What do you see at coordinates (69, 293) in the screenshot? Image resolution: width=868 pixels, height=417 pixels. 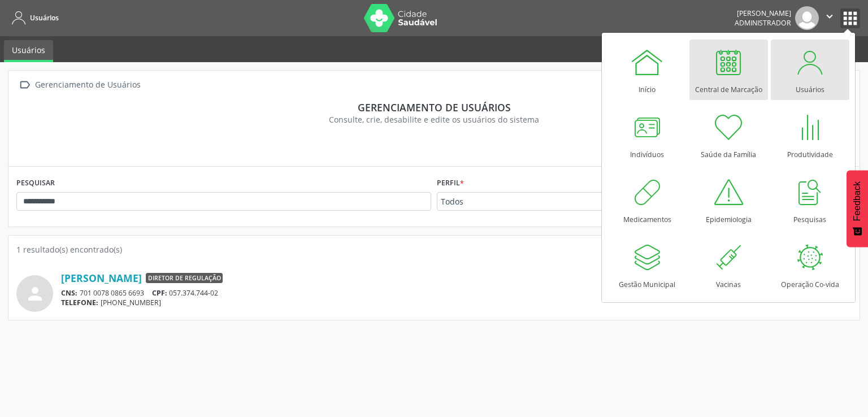 I see `span: CNS:` at bounding box center [69, 293].